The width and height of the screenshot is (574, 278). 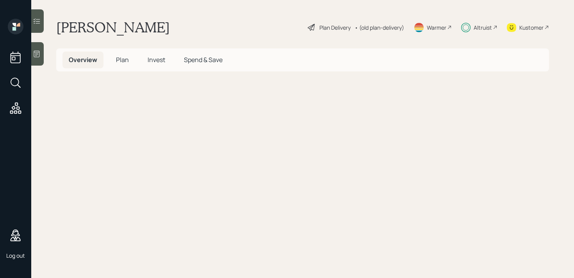 I want to click on div: Altruist, so click(x=482, y=27).